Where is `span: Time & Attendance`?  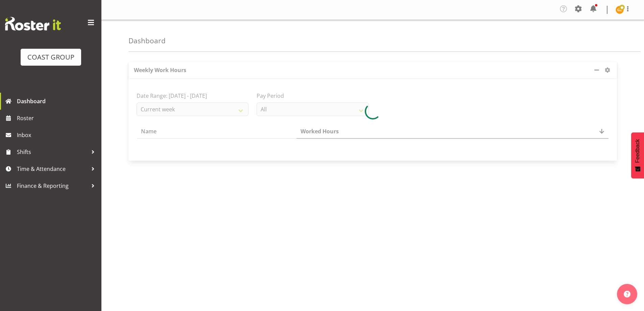 span: Time & Attendance is located at coordinates (52, 169).